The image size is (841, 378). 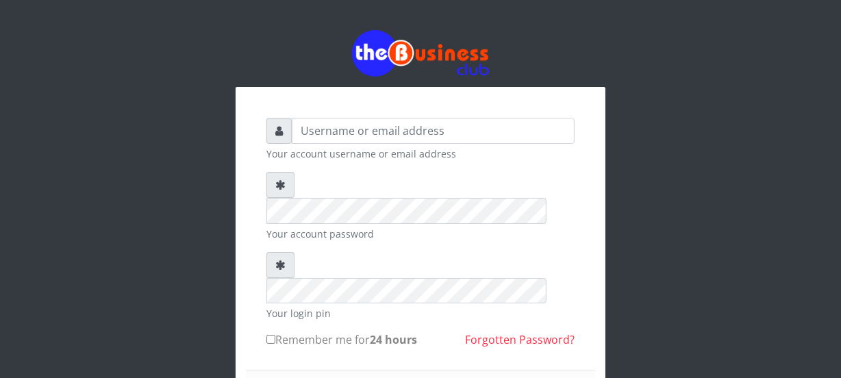 I want to click on small: Your login pin, so click(x=420, y=313).